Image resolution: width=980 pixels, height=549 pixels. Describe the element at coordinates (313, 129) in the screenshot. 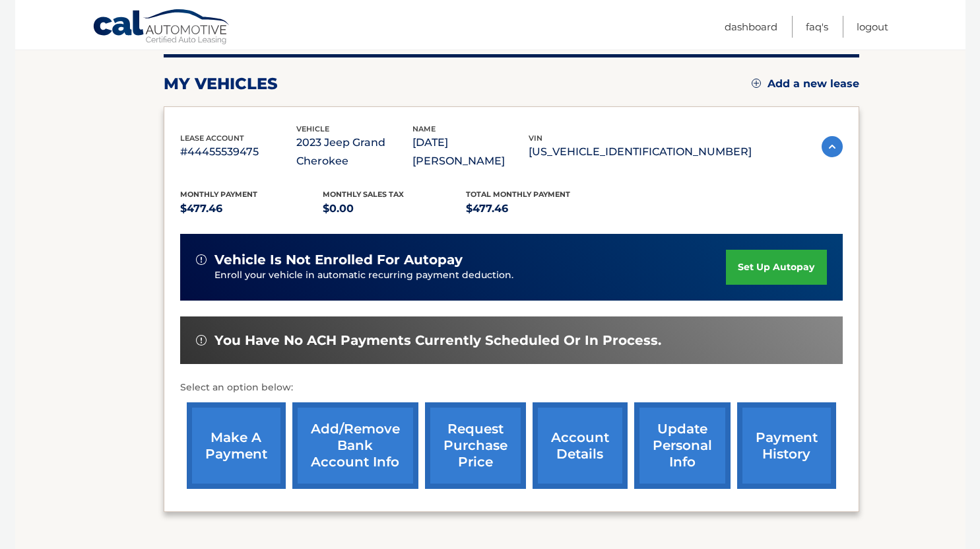

I see `span: vehicle` at that location.